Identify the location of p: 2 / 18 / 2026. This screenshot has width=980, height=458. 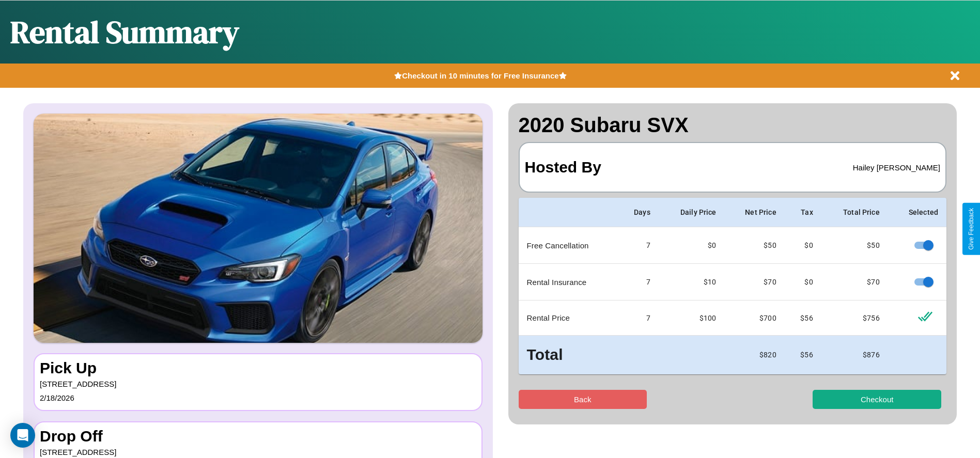
(258, 397).